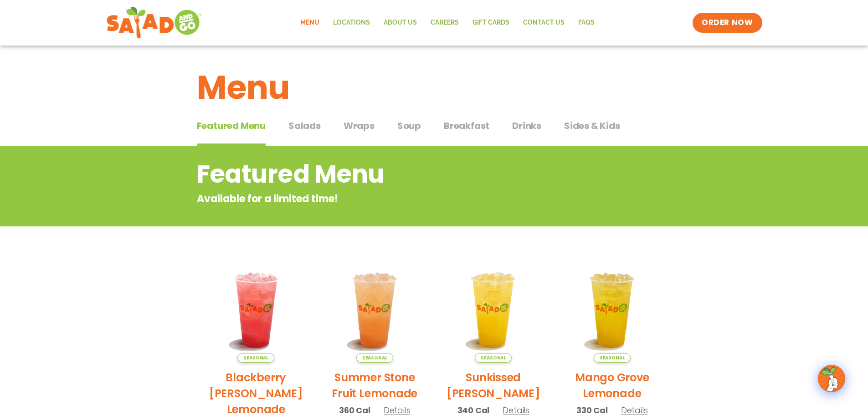 The height and width of the screenshot is (415, 868). What do you see at coordinates (612, 386) in the screenshot?
I see `h2: Mango Grove Lemonade` at bounding box center [612, 386].